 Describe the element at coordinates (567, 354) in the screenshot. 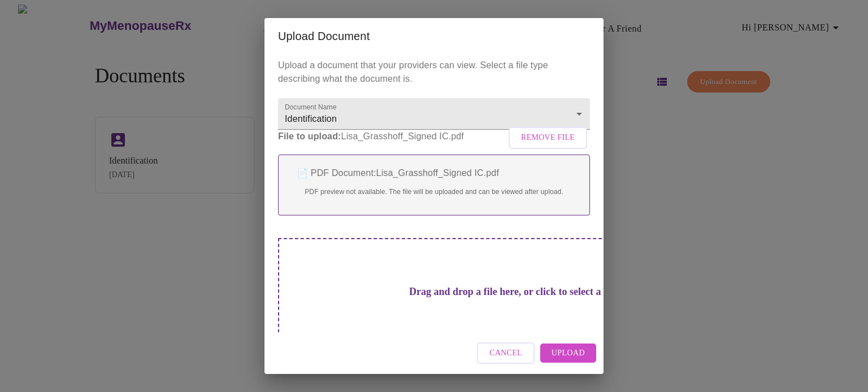

I see `button: Upload` at that location.